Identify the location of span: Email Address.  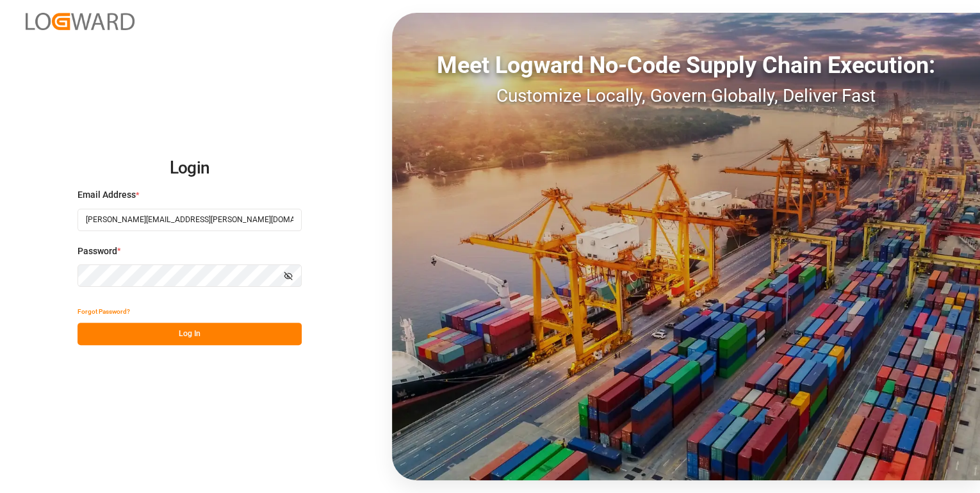
(106, 195).